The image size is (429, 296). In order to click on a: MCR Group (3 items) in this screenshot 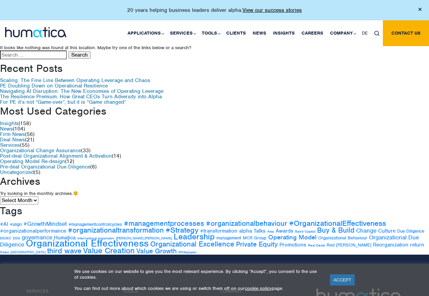, I will do `click(255, 238)`.